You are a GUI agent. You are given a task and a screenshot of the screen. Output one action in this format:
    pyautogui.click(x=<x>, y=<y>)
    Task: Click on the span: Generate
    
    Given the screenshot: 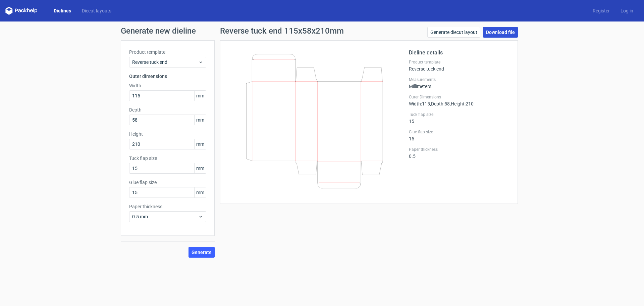 What is the action you would take?
    pyautogui.click(x=202, y=252)
    